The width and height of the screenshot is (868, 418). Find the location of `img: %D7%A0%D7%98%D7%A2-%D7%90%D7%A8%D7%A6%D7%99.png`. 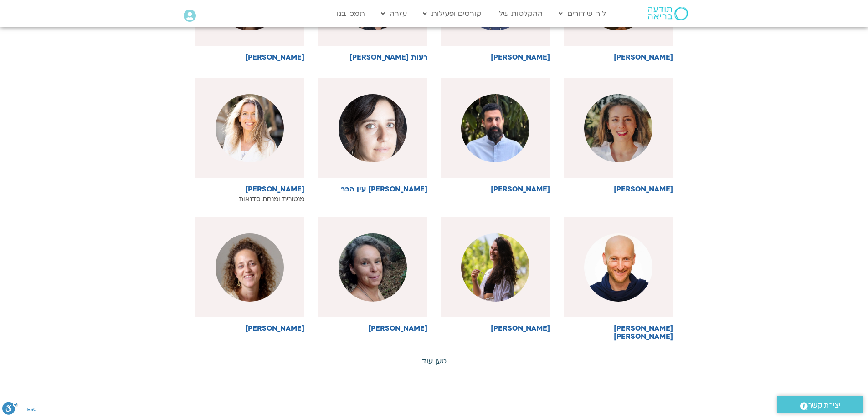

img: %D7%A0%D7%98%D7%A2-%D7%90%D7%A8%D7%A6%D7%99.png is located at coordinates (373, 267).